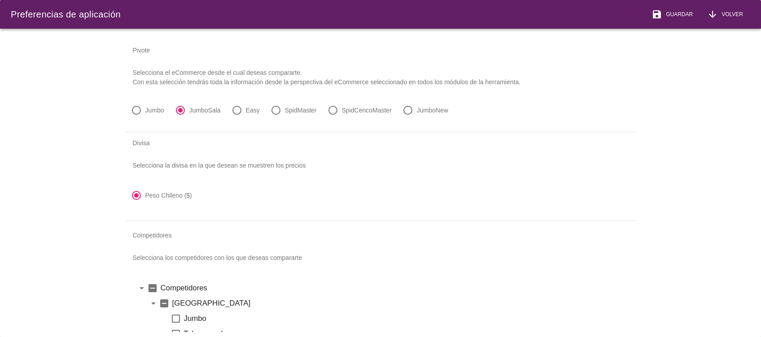 The height and width of the screenshot is (337, 761). I want to click on label: Peso Chileno ($), so click(169, 196).